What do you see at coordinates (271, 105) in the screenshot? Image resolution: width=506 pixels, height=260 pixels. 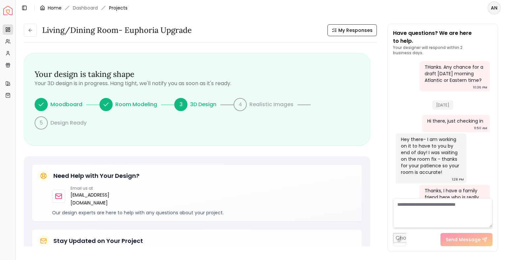 I see `p: Realistic Images` at bounding box center [271, 105].